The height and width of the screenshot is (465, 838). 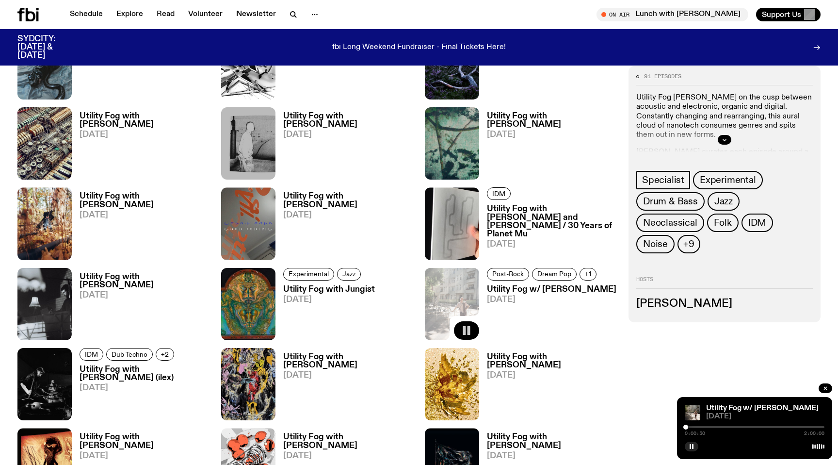 What do you see at coordinates (588, 274) in the screenshot?
I see `button: +1` at bounding box center [588, 274].